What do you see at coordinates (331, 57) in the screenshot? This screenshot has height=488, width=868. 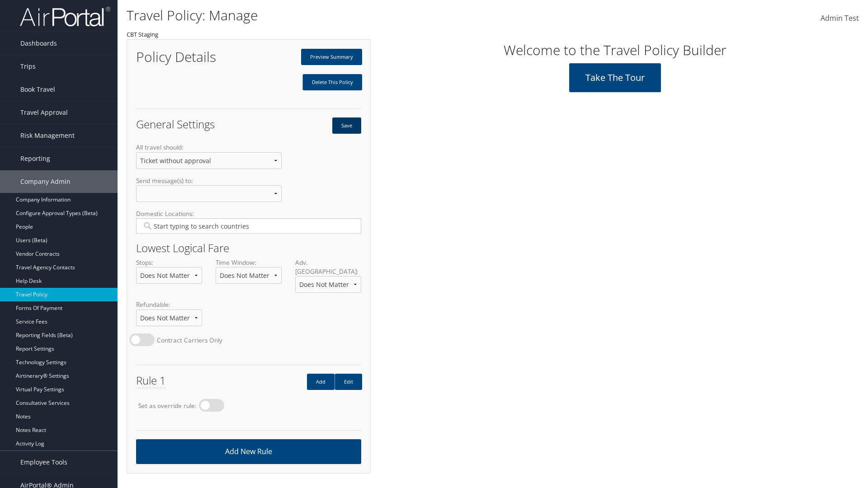 I see `a: Preview Summary` at bounding box center [331, 57].